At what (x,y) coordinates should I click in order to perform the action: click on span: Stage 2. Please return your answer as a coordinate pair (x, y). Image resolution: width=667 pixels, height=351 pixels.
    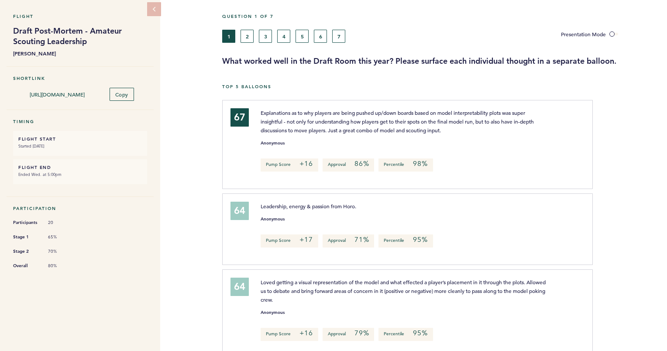
    Looking at the image, I should click on (26, 251).